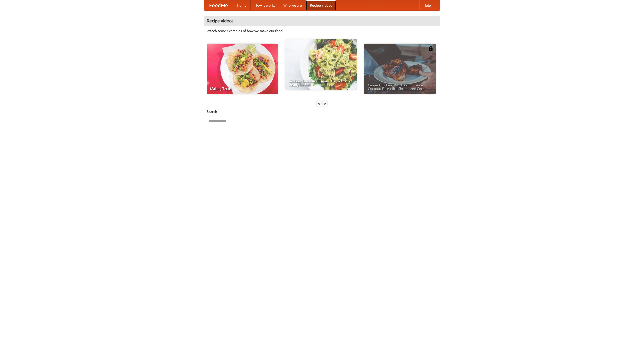 This screenshot has height=356, width=644. What do you see at coordinates (321, 83) in the screenshot?
I see `span: An Easy, Summery Tomato Pasta That's Ready for Fall` at bounding box center [321, 83].